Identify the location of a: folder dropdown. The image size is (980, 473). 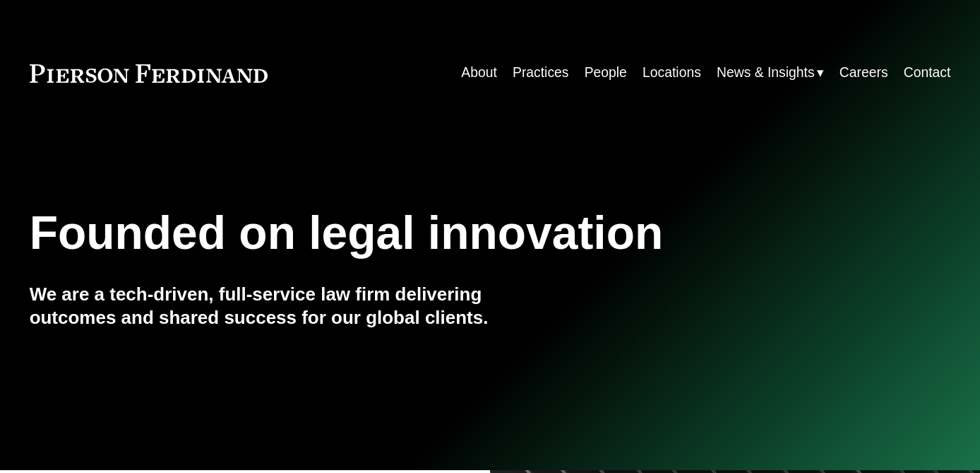
(771, 73).